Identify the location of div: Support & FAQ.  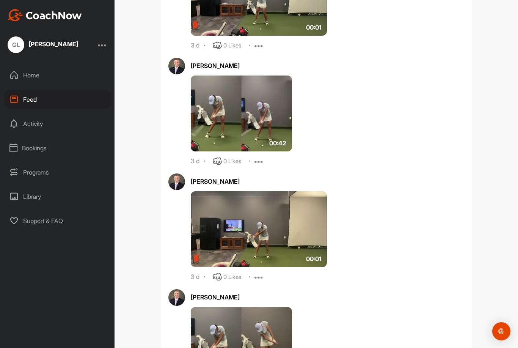
(58, 221).